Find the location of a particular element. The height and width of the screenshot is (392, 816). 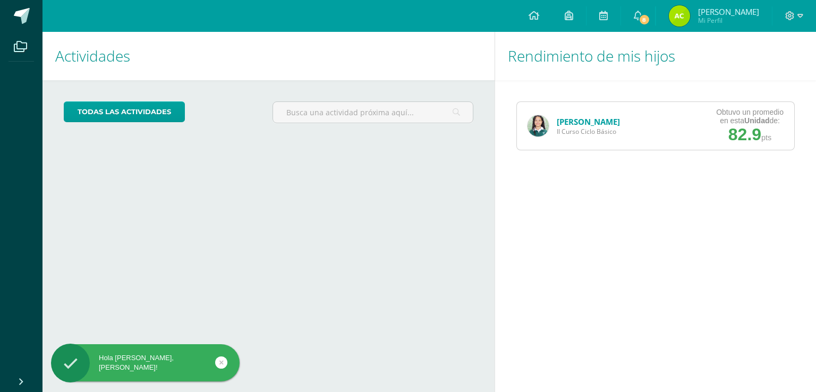

span: 8 is located at coordinates (644, 20).